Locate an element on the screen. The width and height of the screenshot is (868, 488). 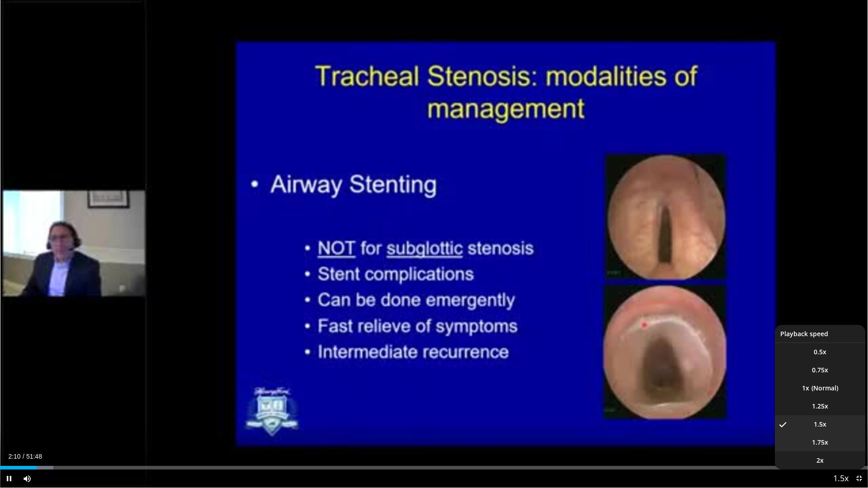
span: 2:10 is located at coordinates (14, 456).